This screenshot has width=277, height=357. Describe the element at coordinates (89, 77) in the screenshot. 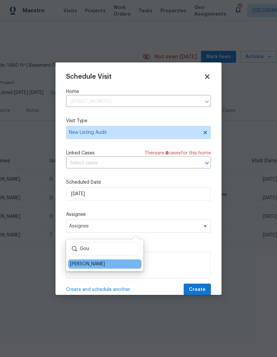

I see `span: Schedule Visit` at that location.